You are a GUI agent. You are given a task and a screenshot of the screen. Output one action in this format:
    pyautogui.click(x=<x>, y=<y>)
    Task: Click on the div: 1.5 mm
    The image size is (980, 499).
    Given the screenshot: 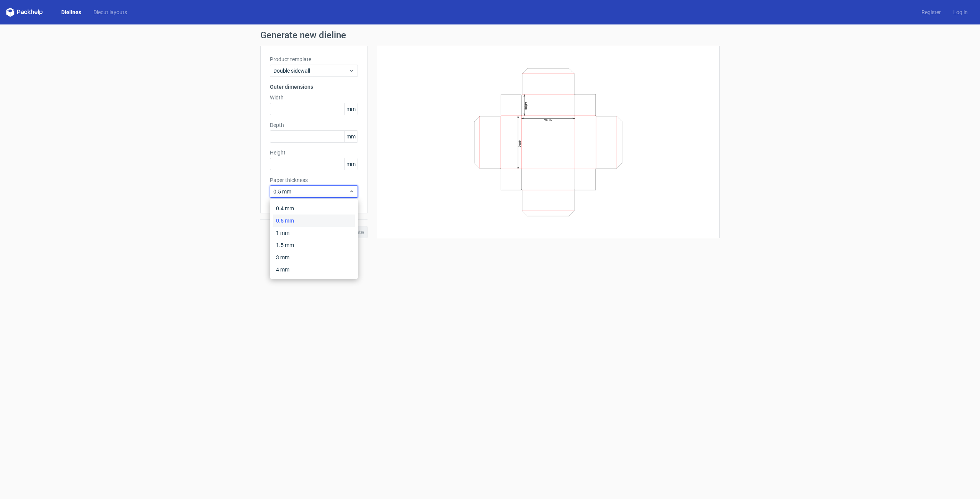 What is the action you would take?
    pyautogui.click(x=314, y=245)
    